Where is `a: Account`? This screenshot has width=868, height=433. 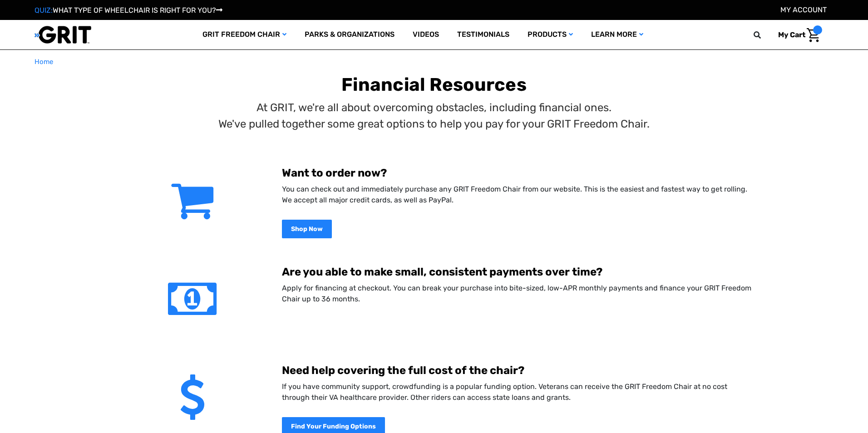
a: Account is located at coordinates (804, 9).